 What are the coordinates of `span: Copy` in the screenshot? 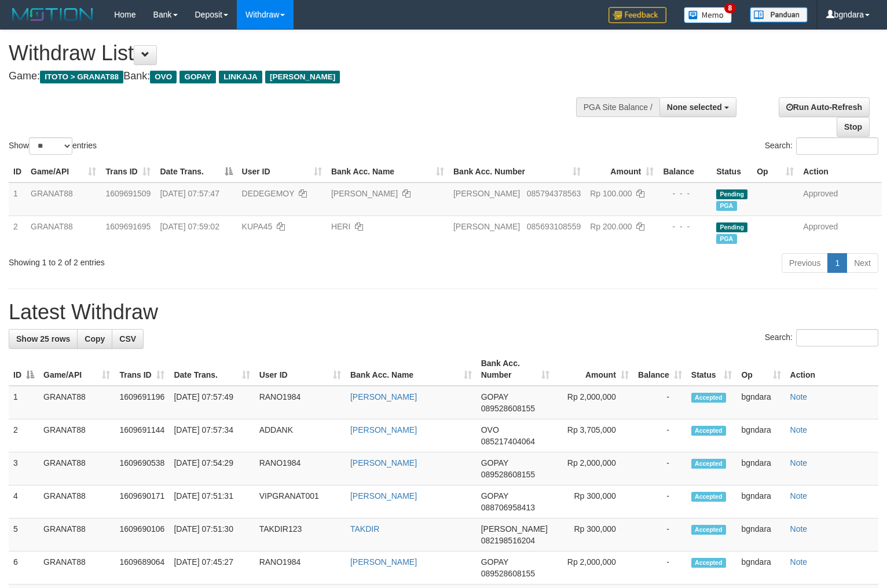 It's located at (95, 338).